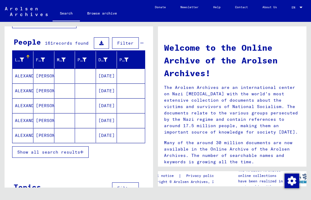 The image size is (311, 200). Describe the element at coordinates (232, 153) in the screenshot. I see `p: Many of the around 30 million documents are now available in the Online Archive of the Arolsen Ar...` at that location.